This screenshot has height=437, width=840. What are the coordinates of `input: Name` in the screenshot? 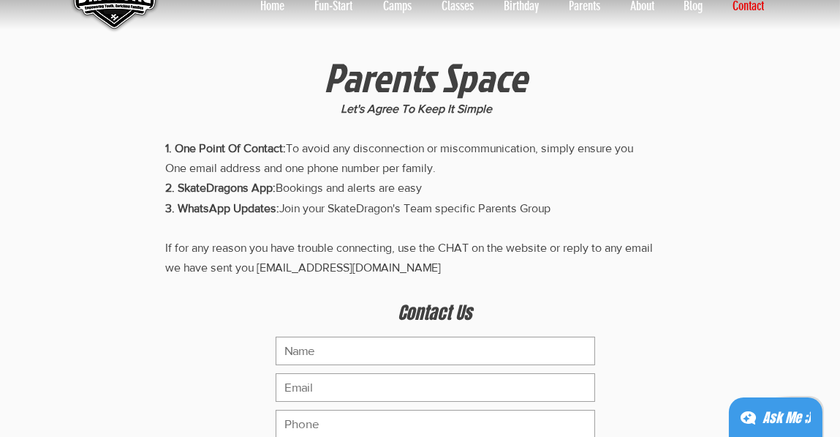 It's located at (435, 350).